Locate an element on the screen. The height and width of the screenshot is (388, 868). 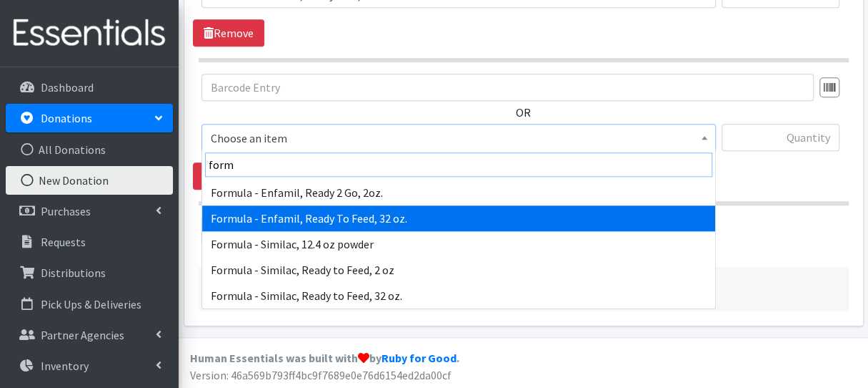
a: Partner Agencies is located at coordinates (89, 335).